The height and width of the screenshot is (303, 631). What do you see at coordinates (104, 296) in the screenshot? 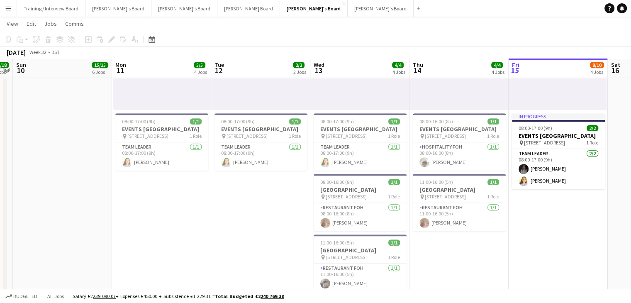
I see `tcxspan: Call 239 090.07 via 3CX` at bounding box center [104, 296].